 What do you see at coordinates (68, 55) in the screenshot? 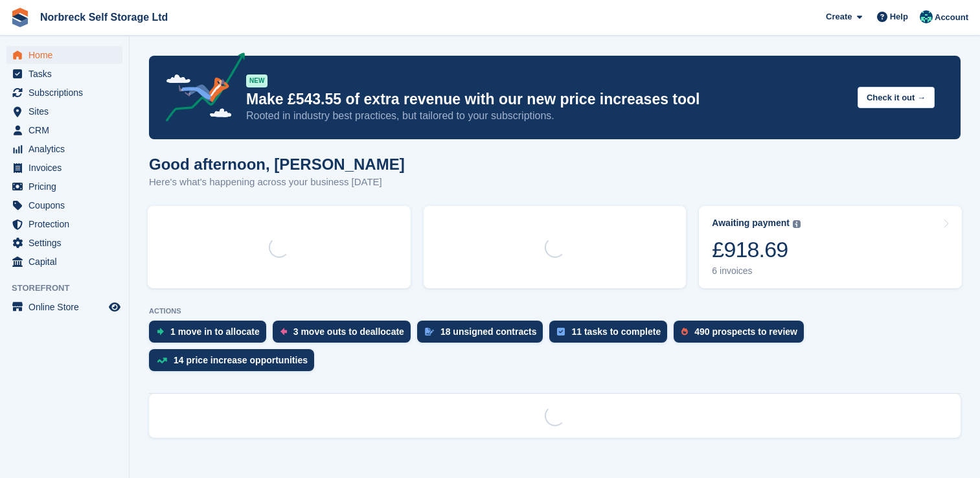
I see `span: Home` at bounding box center [68, 55].